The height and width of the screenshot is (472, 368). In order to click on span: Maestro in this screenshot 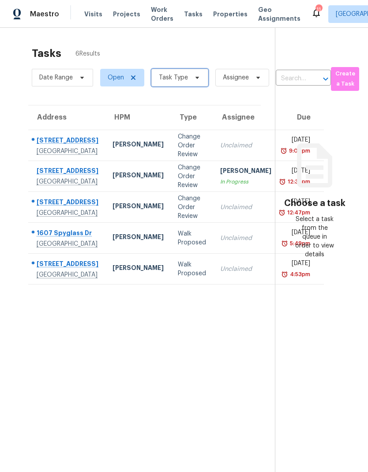, I will do `click(45, 14)`.